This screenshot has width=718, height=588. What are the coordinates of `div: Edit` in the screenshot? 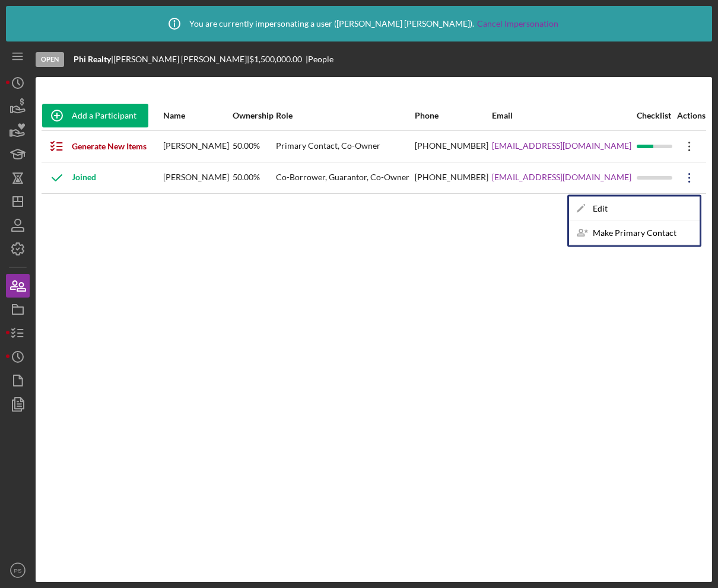 It's located at (634, 209).